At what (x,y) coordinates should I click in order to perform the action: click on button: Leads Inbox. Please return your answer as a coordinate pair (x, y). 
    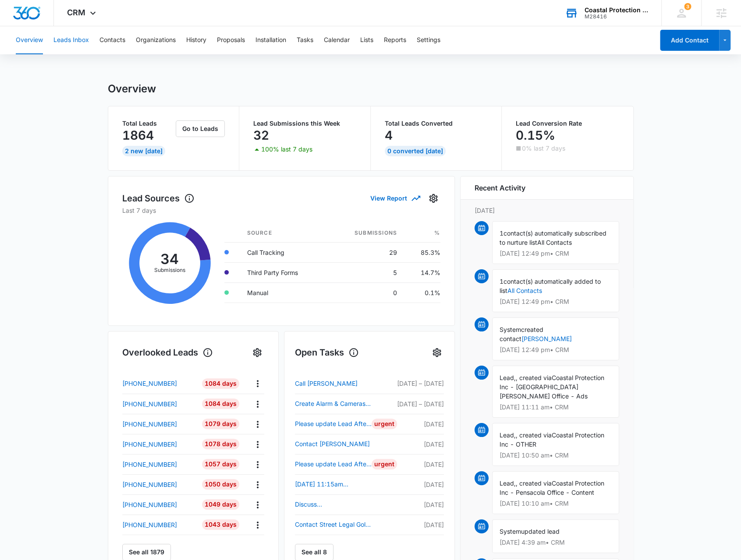
    Looking at the image, I should click on (71, 40).